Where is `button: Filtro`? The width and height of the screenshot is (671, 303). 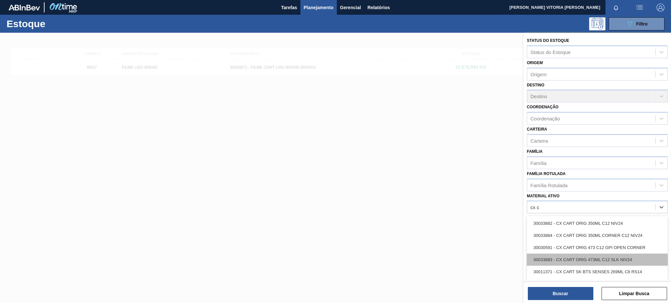 button: Filtro is located at coordinates (637, 24).